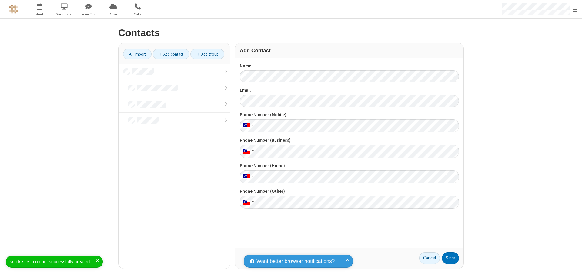 The height and width of the screenshot is (278, 582). What do you see at coordinates (349, 140) in the screenshot?
I see `label: Phone Number (Business)` at bounding box center [349, 140].